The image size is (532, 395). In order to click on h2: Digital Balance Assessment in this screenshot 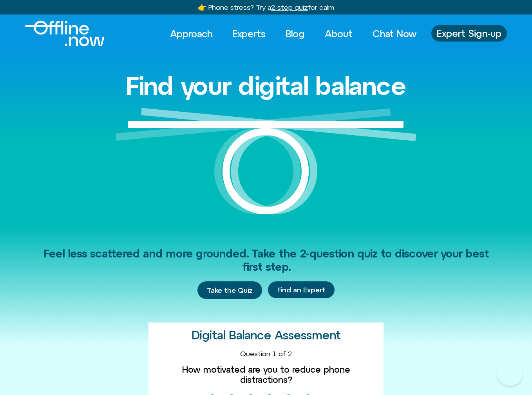, I will do `click(266, 335)`.